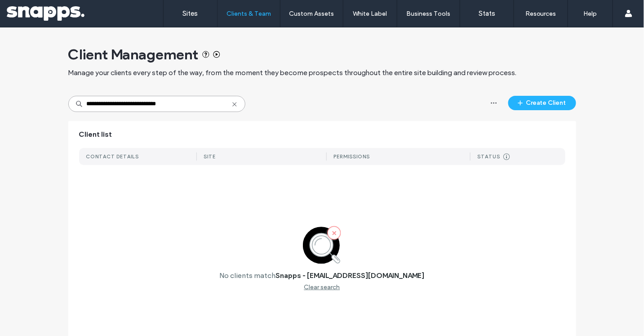 The image size is (644, 336). Describe the element at coordinates (249, 14) in the screenshot. I see `label: Clients & Team` at that location.